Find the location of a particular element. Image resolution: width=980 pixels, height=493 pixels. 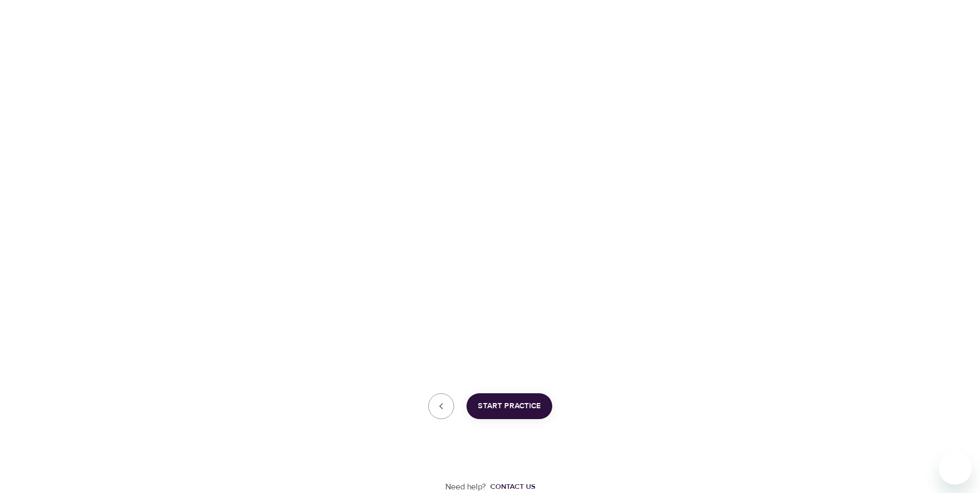

div: Contact us is located at coordinates (512, 487).